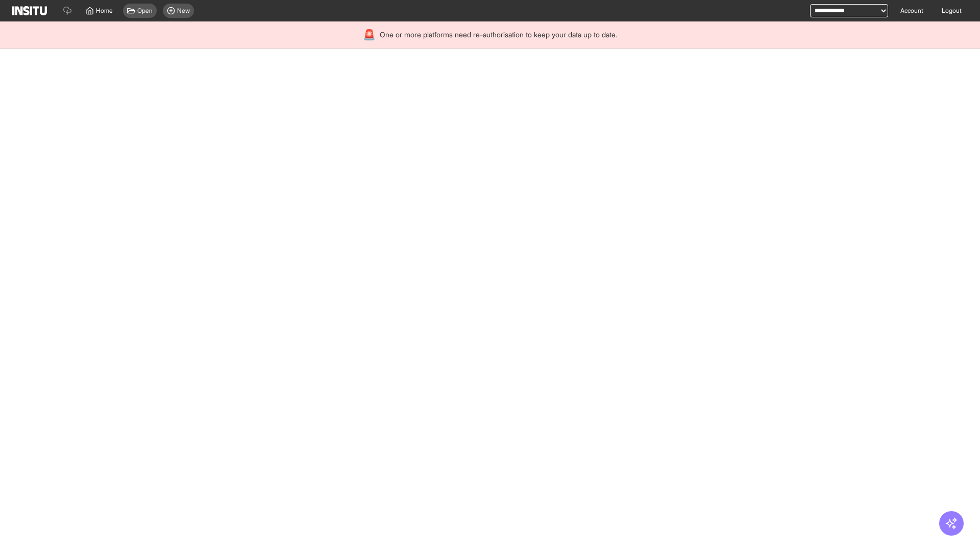  What do you see at coordinates (30, 11) in the screenshot?
I see `img: Logo` at bounding box center [30, 11].